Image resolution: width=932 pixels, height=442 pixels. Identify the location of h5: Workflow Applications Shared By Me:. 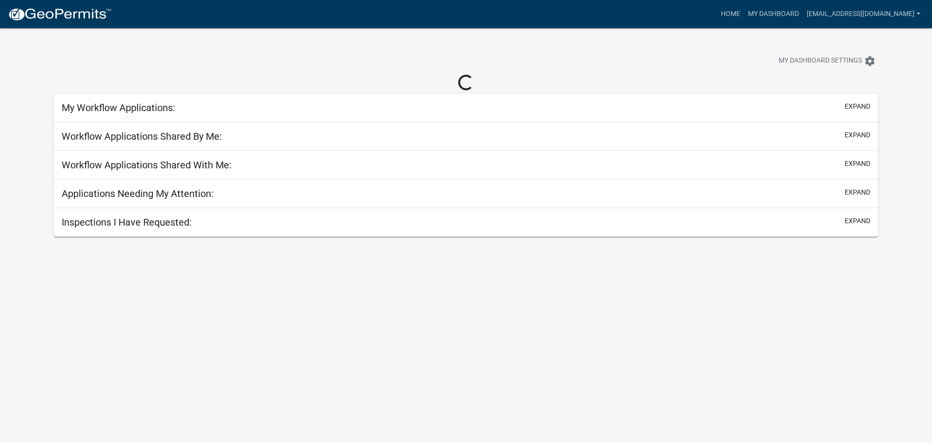
(142, 136).